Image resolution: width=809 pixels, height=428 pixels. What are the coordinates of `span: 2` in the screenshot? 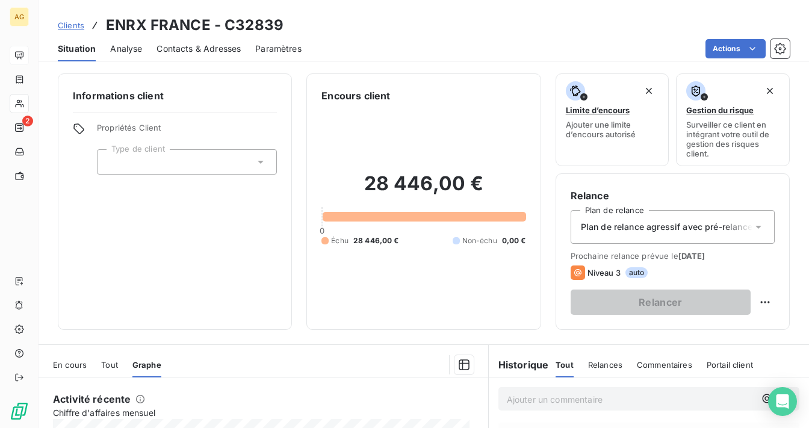 It's located at (28, 121).